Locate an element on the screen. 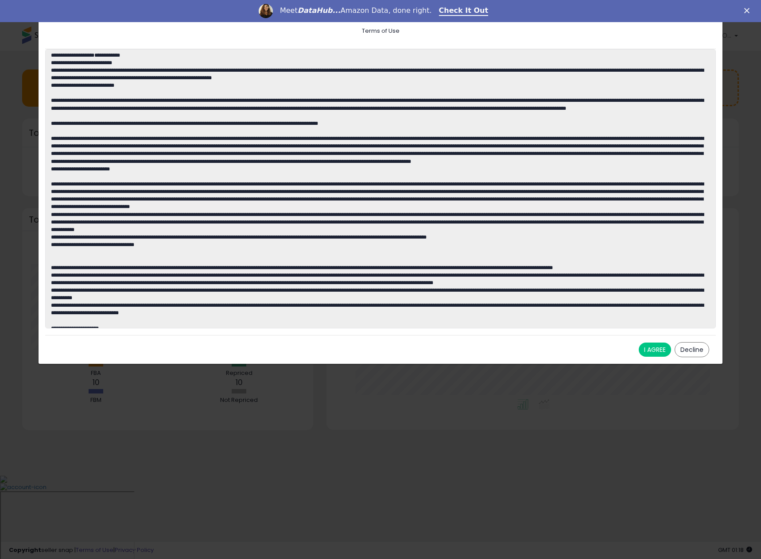 The image size is (761, 559). div: Close is located at coordinates (748, 11).